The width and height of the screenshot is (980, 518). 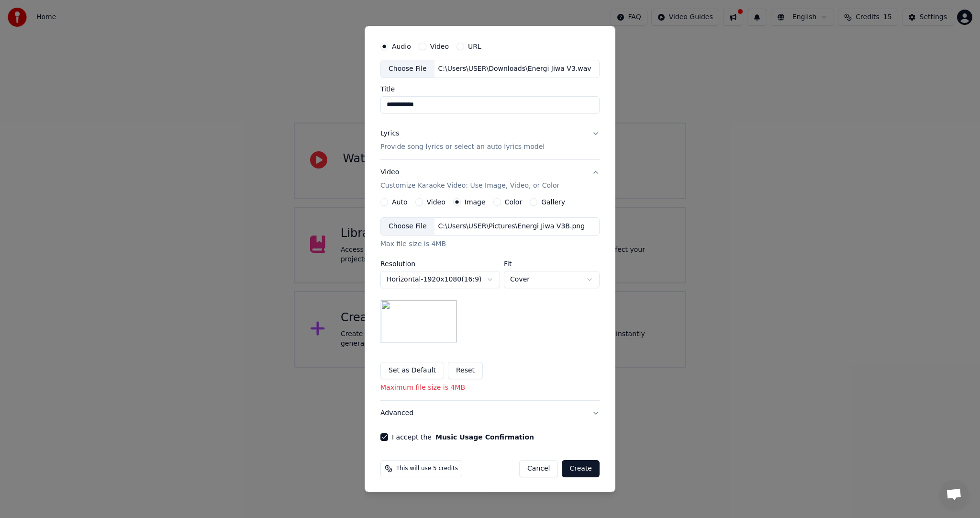 What do you see at coordinates (470, 186) in the screenshot?
I see `p: Customize Karaoke Video: Use Image, Video, or Color` at bounding box center [470, 186].